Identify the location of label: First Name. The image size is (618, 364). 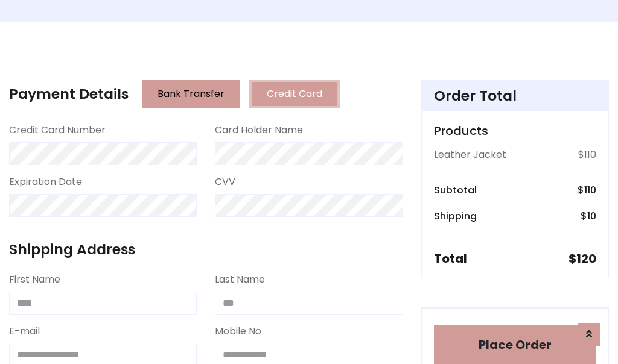
(34, 280).